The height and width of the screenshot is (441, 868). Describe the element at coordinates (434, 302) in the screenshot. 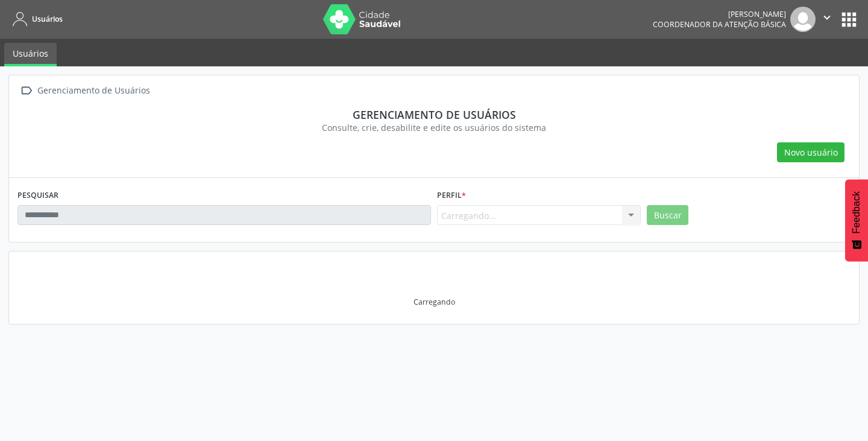

I see `div: Carregando` at that location.